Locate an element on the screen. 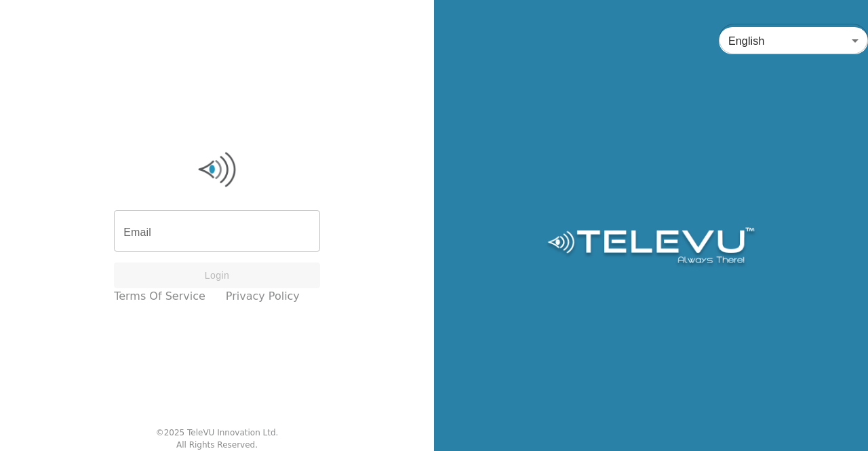  div: All Rights Reserved. is located at coordinates (217, 445).